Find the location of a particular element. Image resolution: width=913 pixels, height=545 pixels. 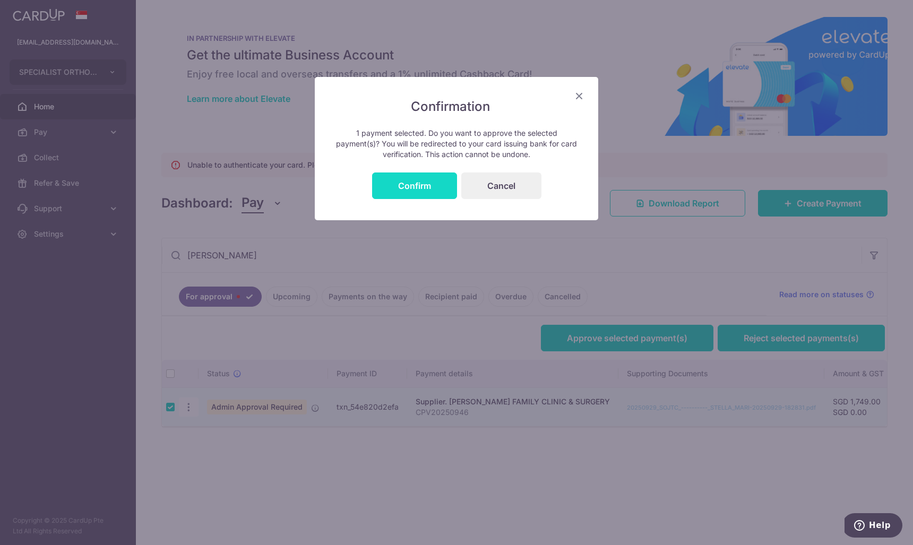

button: Cancel is located at coordinates (501, 186).